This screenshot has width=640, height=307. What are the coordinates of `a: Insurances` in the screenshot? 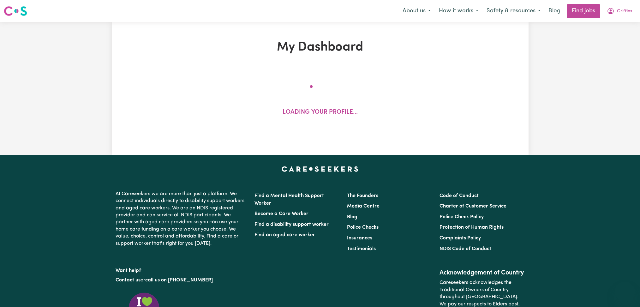 It's located at (359, 238).